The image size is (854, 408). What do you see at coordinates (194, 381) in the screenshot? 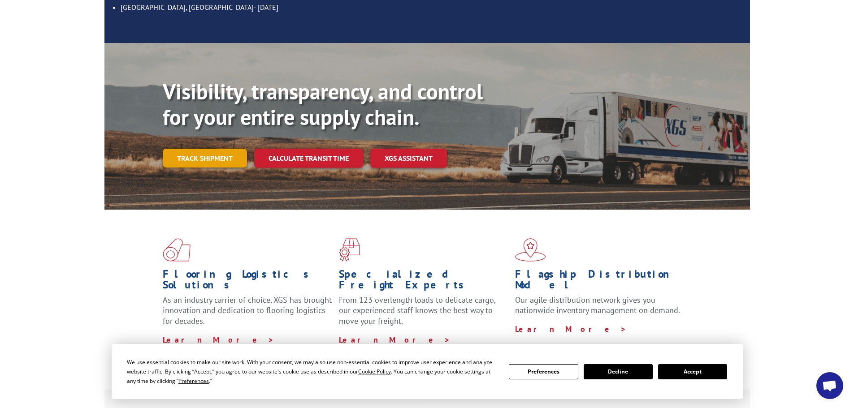
I see `span: Preferences` at bounding box center [194, 381].